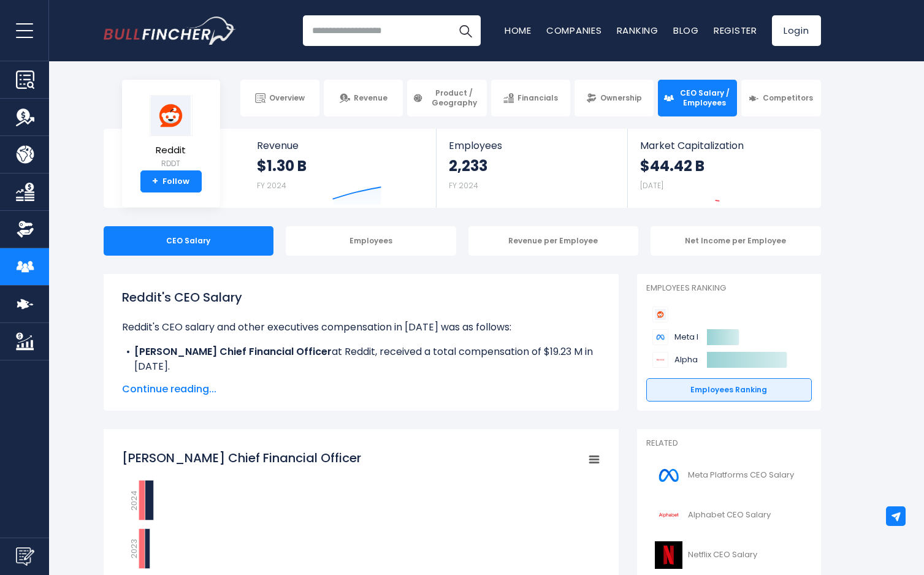  I want to click on div: Employees, so click(371, 241).